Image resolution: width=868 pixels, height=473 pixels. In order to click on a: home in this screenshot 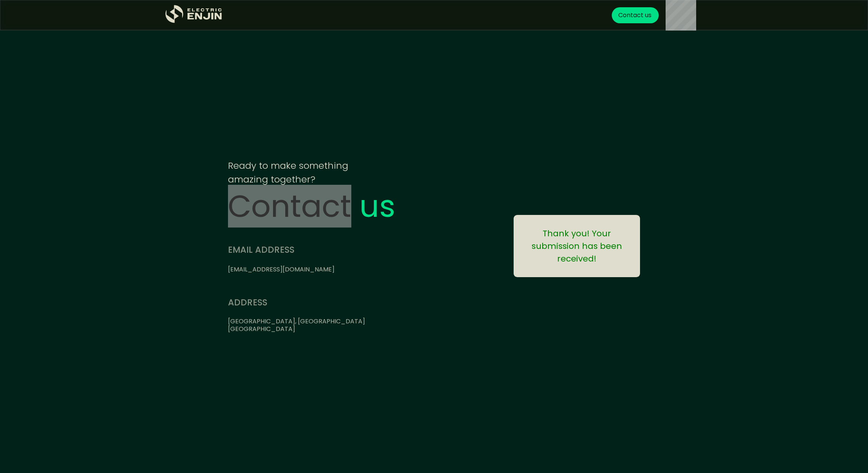, I will do `click(194, 15)`.